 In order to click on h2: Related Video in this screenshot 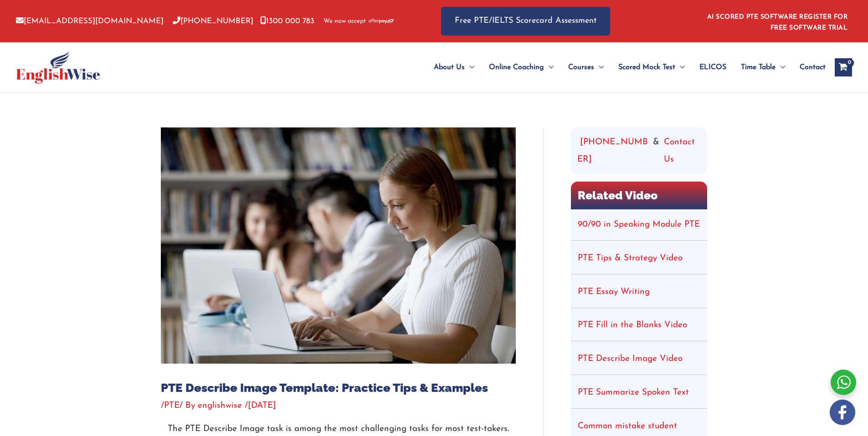, I will do `click(639, 195)`.